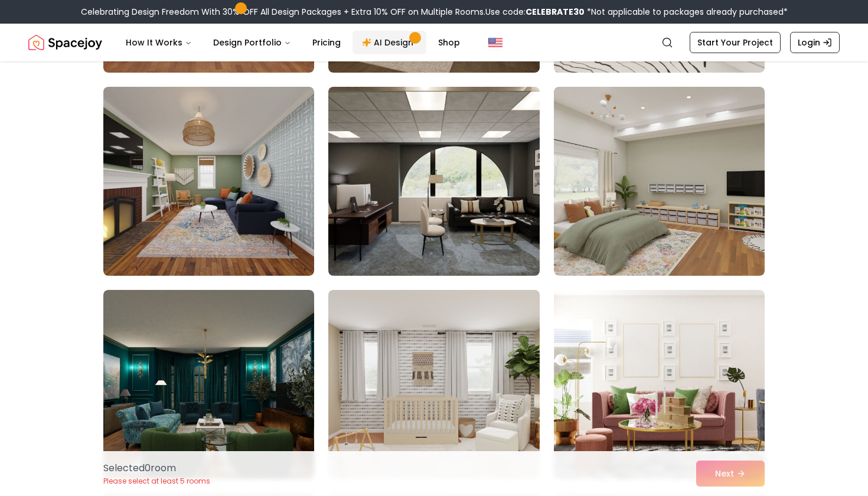  I want to click on p: Selected 0 room, so click(156, 468).